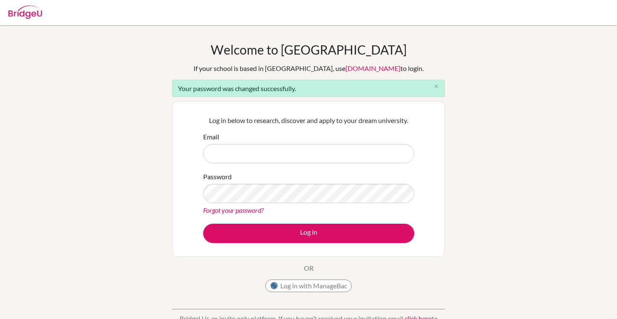 The image size is (617, 319). I want to click on a: Forgot your password?, so click(233, 210).